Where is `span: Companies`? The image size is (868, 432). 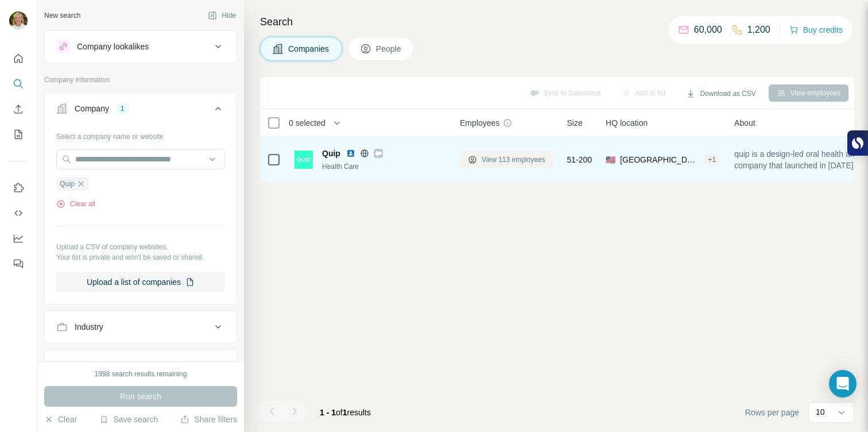 span: Companies is located at coordinates (309, 49).